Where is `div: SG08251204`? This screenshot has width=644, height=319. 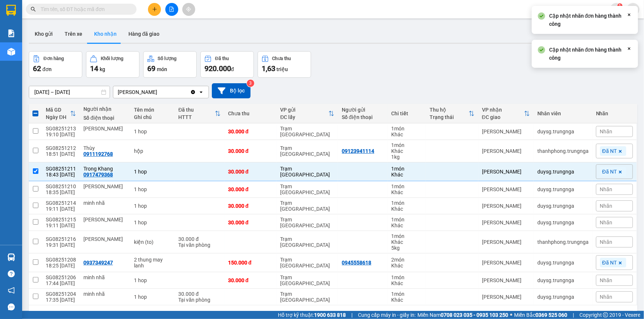 div: SG08251204 is located at coordinates (61, 294).